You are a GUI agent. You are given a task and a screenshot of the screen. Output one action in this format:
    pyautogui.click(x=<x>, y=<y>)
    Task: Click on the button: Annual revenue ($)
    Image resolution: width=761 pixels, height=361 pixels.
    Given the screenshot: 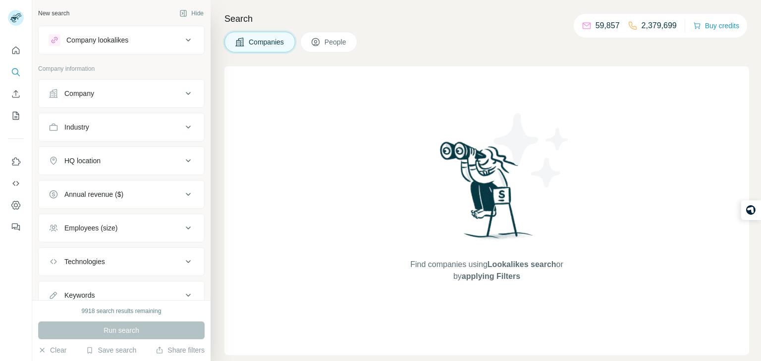 What is the action you would take?
    pyautogui.click(x=121, y=195)
    